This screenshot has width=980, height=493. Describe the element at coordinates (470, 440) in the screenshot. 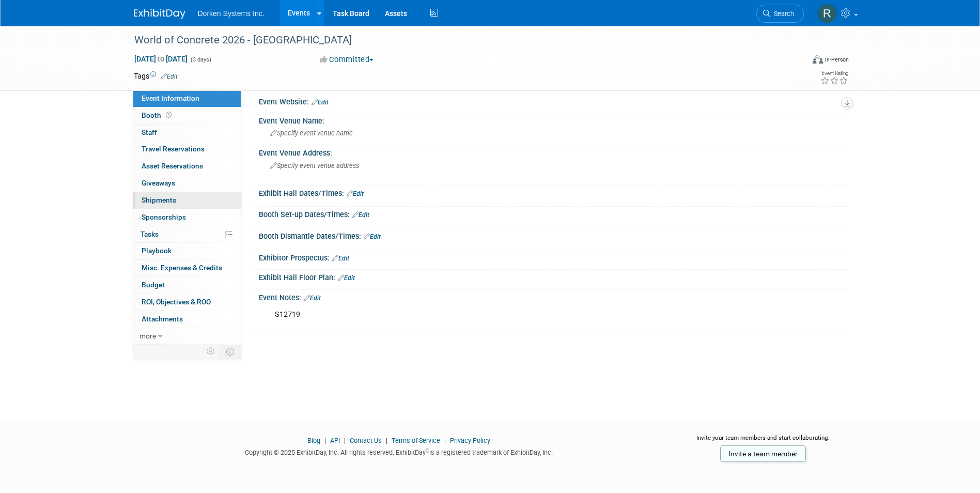

I see `a: Privacy Policy` at that location.